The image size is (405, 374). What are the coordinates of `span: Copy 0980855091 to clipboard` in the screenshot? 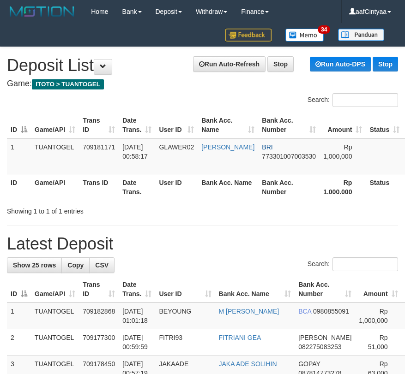 It's located at (331, 311).